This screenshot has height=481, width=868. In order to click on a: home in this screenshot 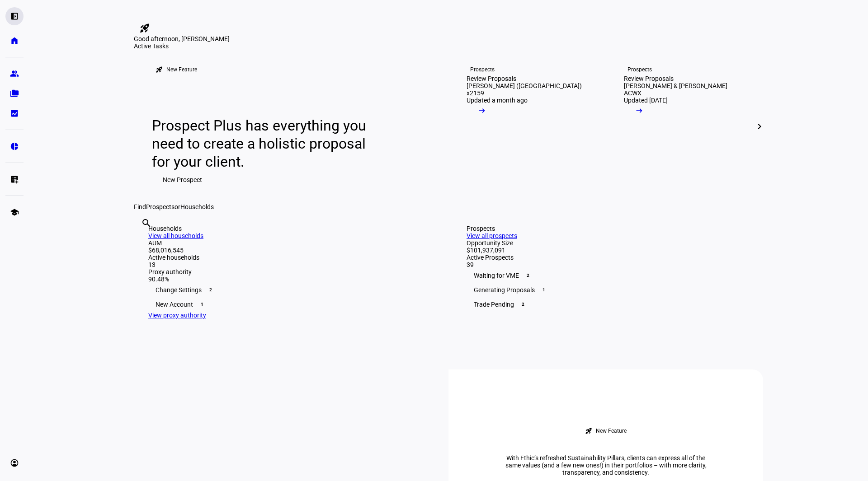, I will do `click(14, 41)`.